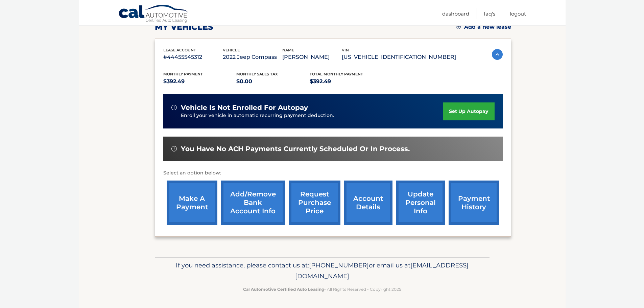 The height and width of the screenshot is (308, 644). Describe the element at coordinates (193, 57) in the screenshot. I see `p: #44455545312` at that location.